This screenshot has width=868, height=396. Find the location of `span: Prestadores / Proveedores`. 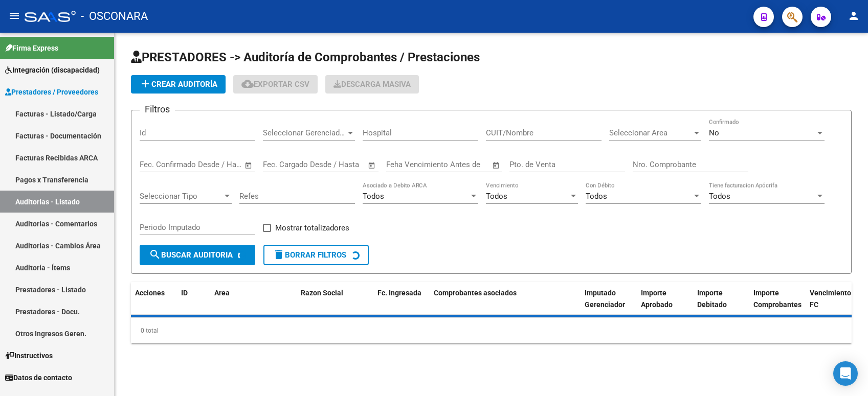

span: Prestadores / Proveedores is located at coordinates (52, 92).